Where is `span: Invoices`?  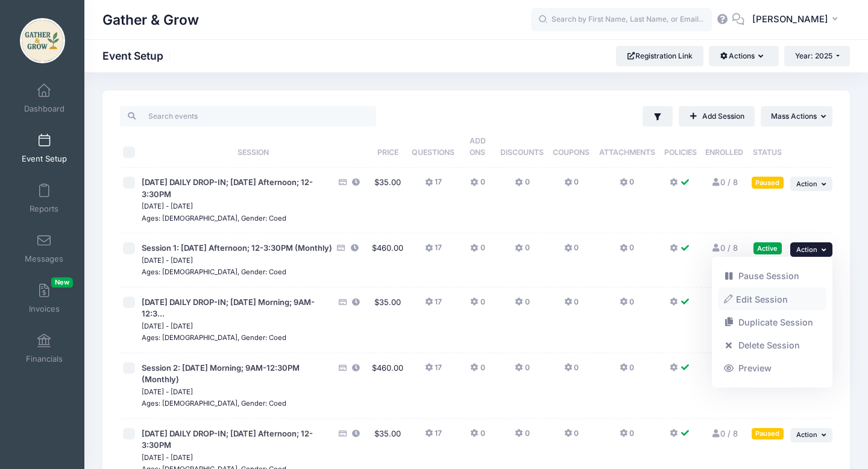 span: Invoices is located at coordinates (44, 309).